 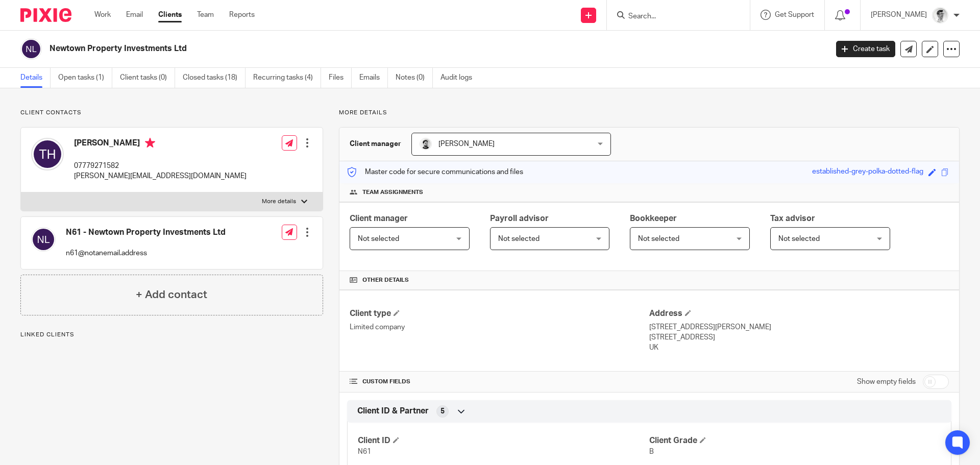 I want to click on p: Linked clients, so click(x=171, y=334).